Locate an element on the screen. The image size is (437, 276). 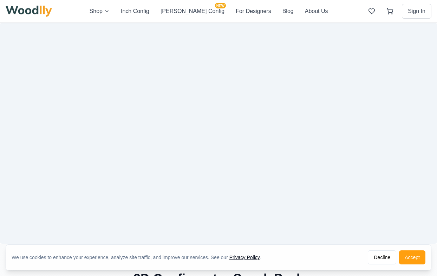
button: For Designers is located at coordinates (253, 11).